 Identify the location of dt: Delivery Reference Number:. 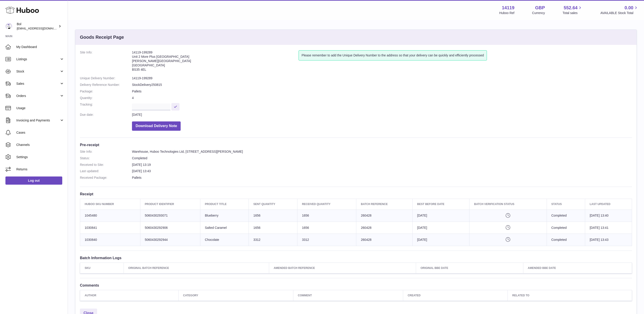
(106, 85).